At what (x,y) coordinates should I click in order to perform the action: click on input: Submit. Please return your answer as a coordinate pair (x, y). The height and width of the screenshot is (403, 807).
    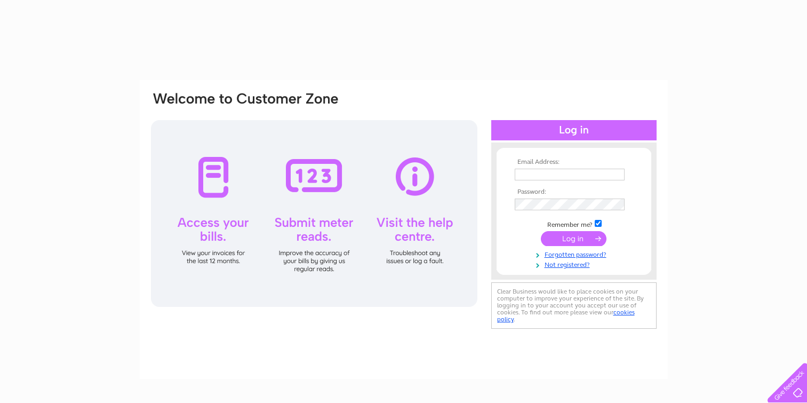
    Looking at the image, I should click on (574, 239).